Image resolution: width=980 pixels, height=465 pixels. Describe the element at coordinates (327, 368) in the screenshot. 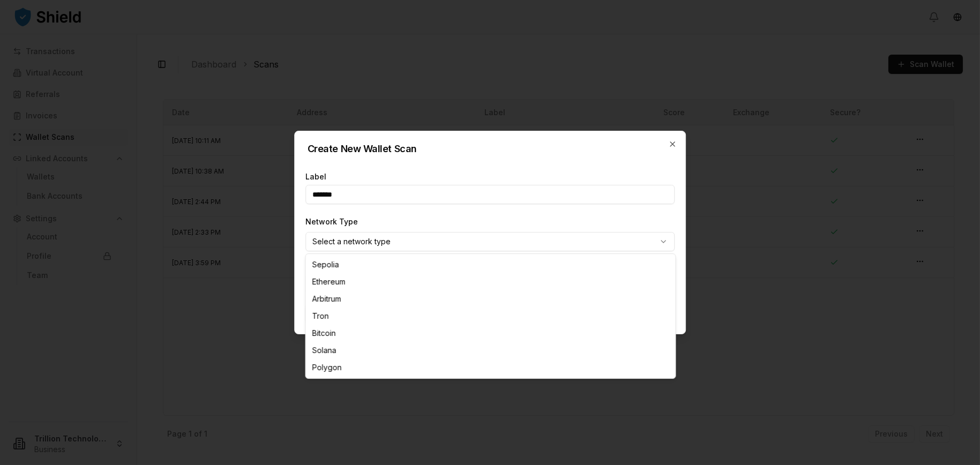

I see `span: Polygon` at that location.